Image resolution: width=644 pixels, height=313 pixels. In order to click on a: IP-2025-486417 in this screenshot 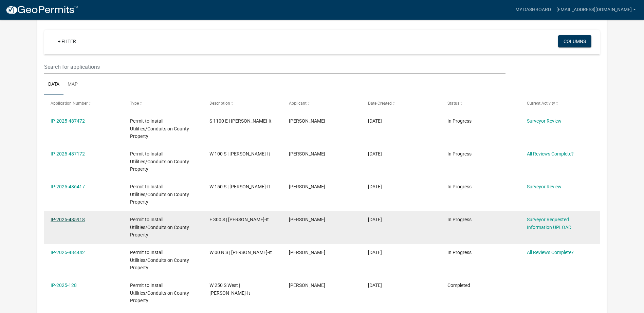, I will do `click(67, 187)`.